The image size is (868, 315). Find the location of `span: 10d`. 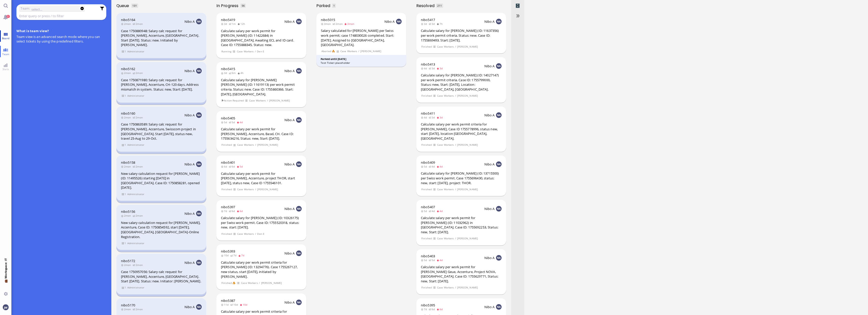

span: 10d is located at coordinates (225, 255).